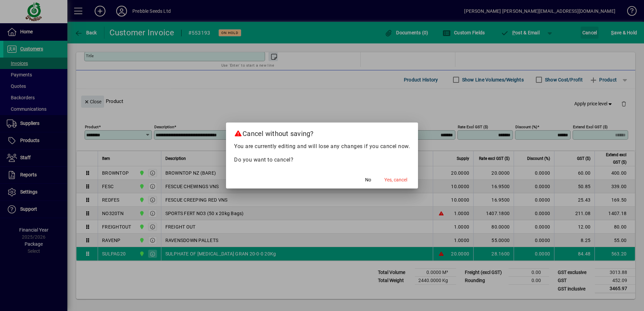 The height and width of the screenshot is (311, 644). What do you see at coordinates (322, 160) in the screenshot?
I see `p: Do you want to cancel?` at bounding box center [322, 160].